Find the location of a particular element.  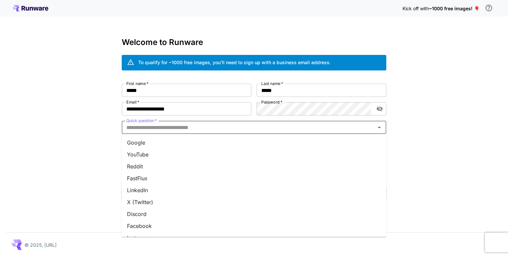

li: X (Twitter) is located at coordinates (254, 202).